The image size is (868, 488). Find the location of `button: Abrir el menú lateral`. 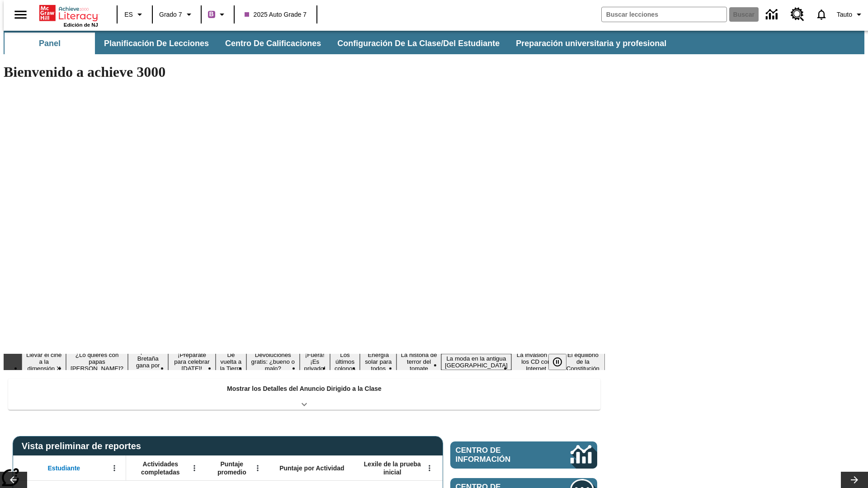

button: Abrir el menú lateral is located at coordinates (21, 15).